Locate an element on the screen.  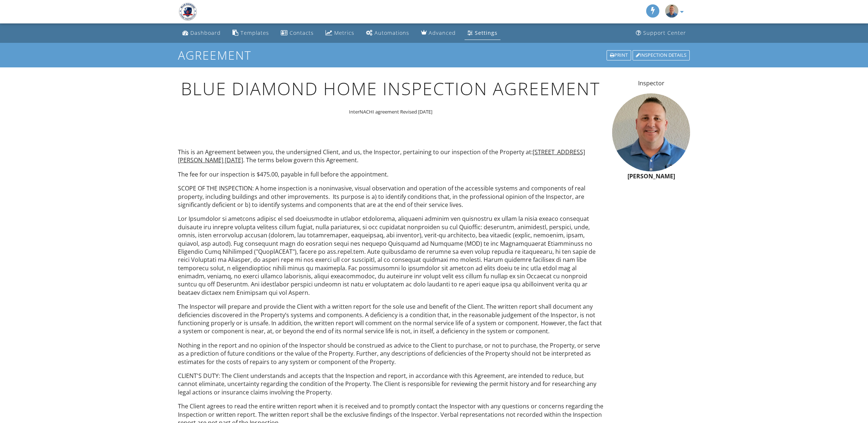
div: Inspection Details is located at coordinates (662, 56).